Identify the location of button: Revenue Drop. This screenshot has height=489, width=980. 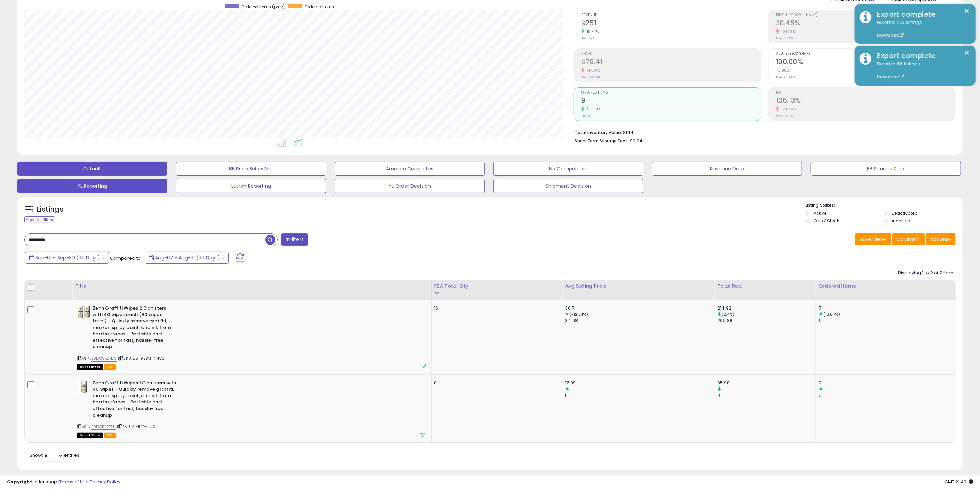
(727, 168).